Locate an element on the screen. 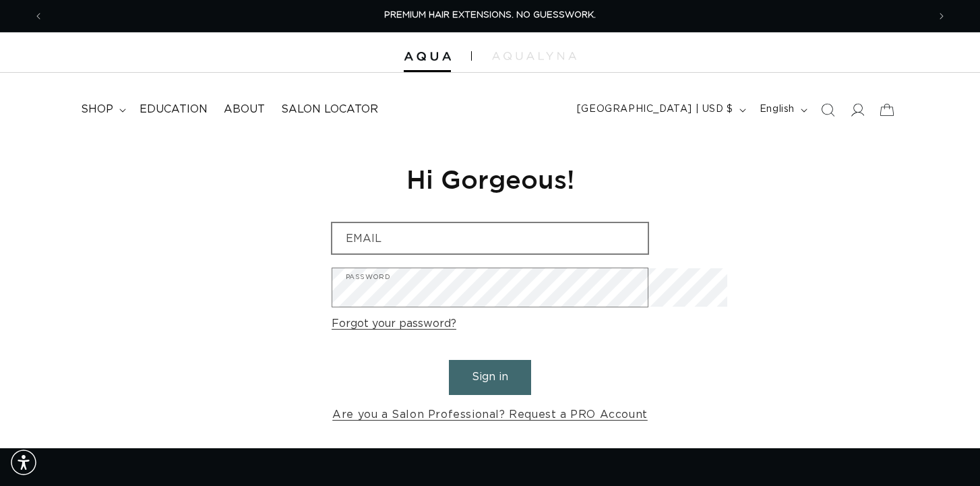 This screenshot has width=980, height=486. span: Education is located at coordinates (173, 110).